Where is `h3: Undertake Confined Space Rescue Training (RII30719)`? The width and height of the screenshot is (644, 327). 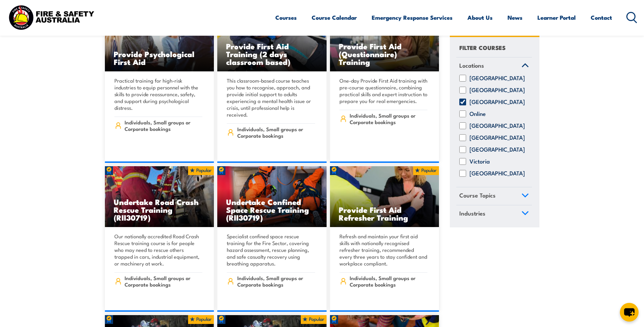 h3: Undertake Confined Space Rescue Training (RII30719) is located at coordinates (272, 209).